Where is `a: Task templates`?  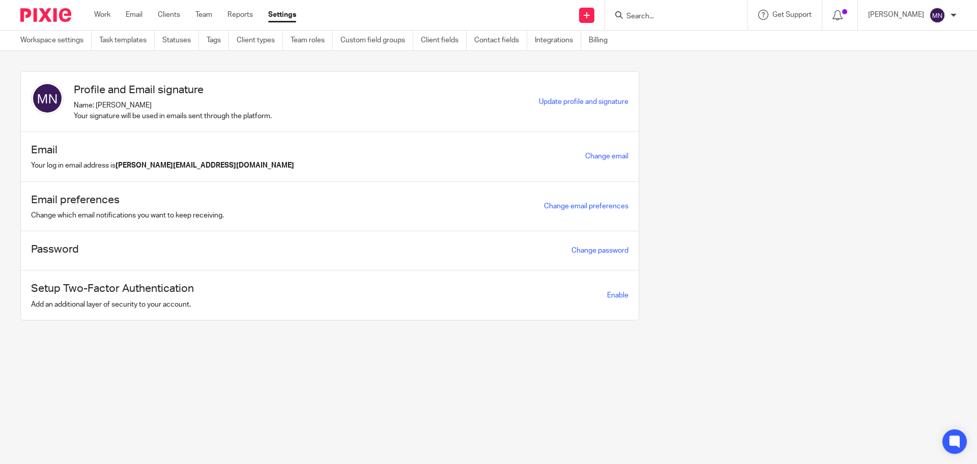
a: Task templates is located at coordinates (127, 40).